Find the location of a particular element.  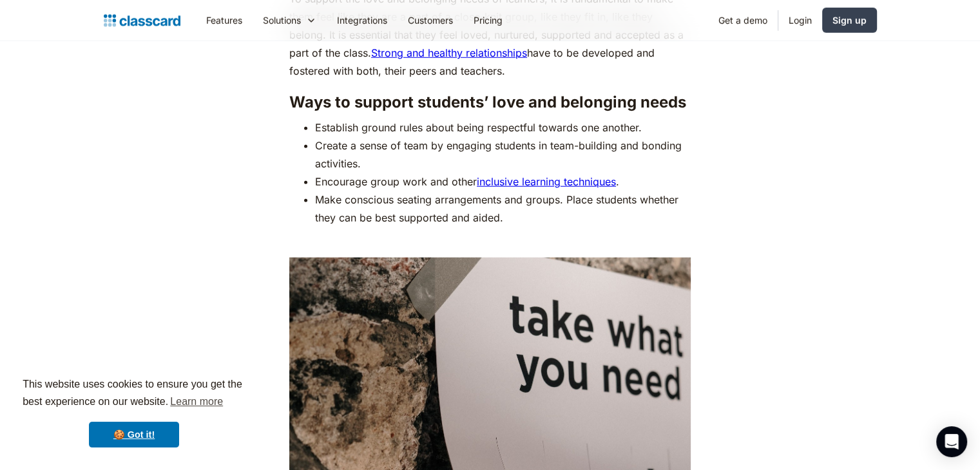

a: Strong and healthy relationships is located at coordinates (449, 53).